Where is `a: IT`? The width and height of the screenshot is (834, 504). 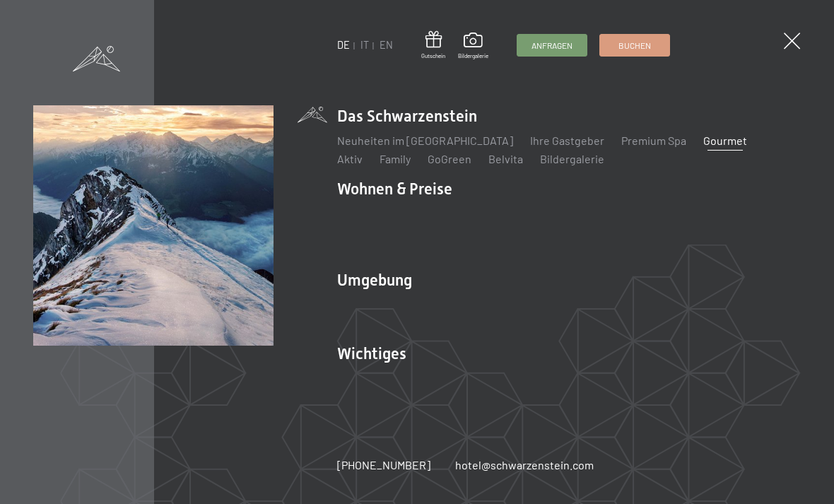
a: IT is located at coordinates (365, 44).